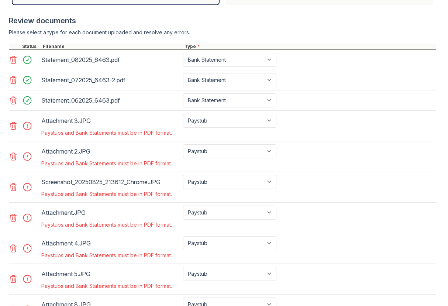 This screenshot has width=448, height=306. Describe the element at coordinates (31, 47) in the screenshot. I see `div: Status` at that location.